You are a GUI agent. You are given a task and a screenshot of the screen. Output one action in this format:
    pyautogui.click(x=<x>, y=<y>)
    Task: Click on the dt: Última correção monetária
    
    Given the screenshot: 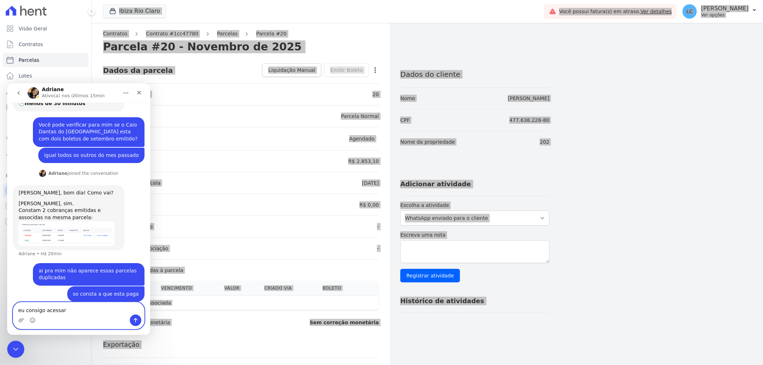 What is the action you would take?
    pyautogui.click(x=185, y=323)
    